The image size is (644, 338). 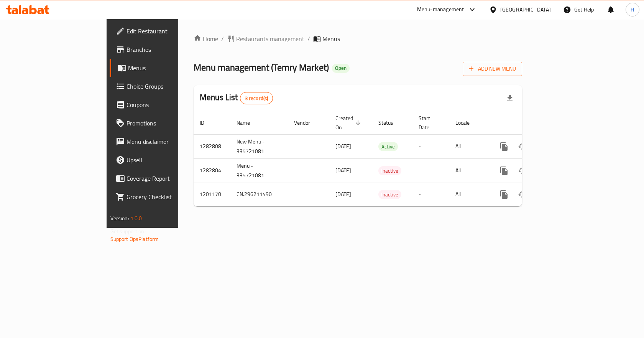 What do you see at coordinates (167, 178) in the screenshot?
I see `span: Coverage Report` at bounding box center [167, 178].